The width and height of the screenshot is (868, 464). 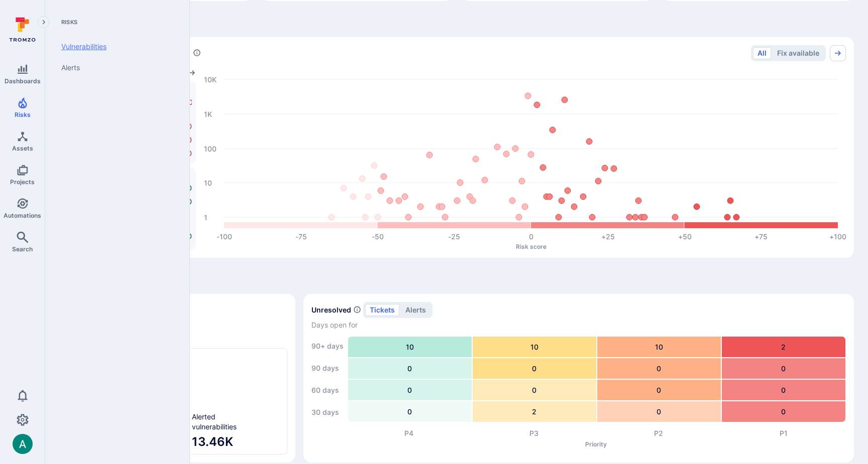 I want to click on span: Number of unresolved items by priority and days open, so click(x=357, y=310).